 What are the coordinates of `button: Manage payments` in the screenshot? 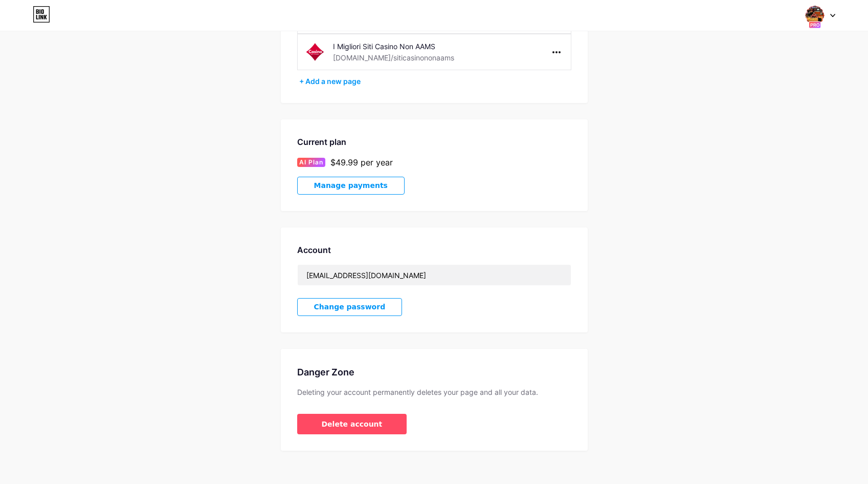 It's located at (351, 185).